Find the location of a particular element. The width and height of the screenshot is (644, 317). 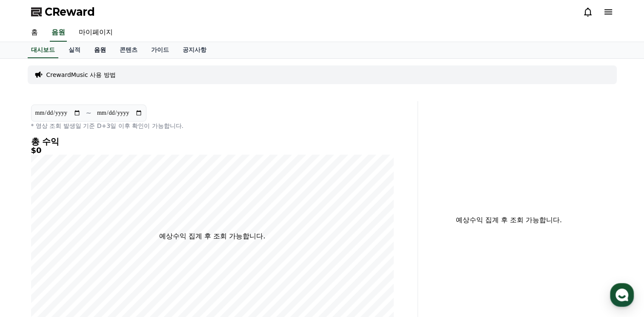

span: 대화 is located at coordinates (83, 263).